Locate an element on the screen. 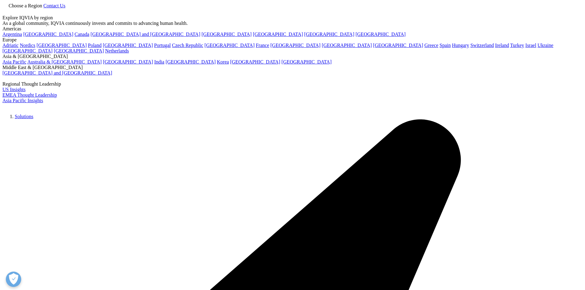  a: India is located at coordinates (159, 62).